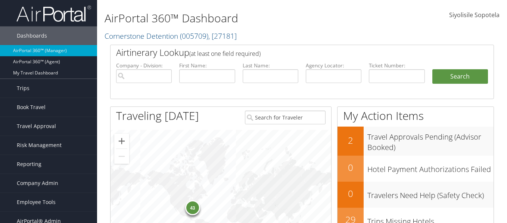  What do you see at coordinates (36, 203) in the screenshot?
I see `span: Employee Tools` at bounding box center [36, 203].